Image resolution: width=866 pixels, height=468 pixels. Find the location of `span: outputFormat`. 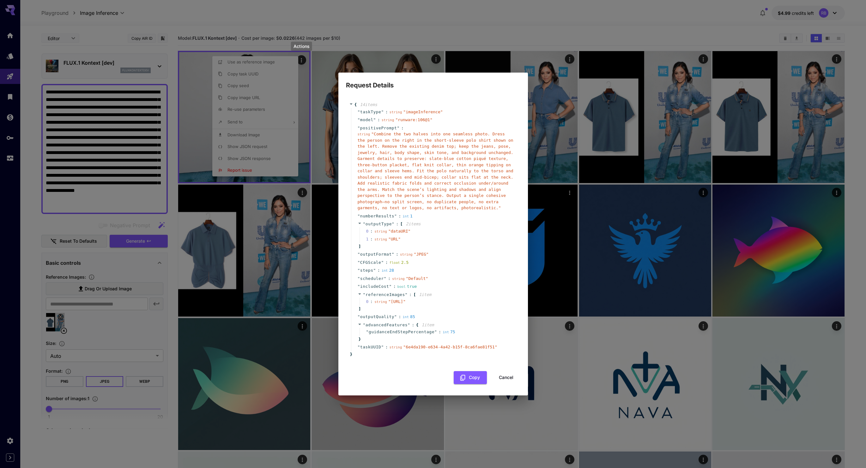

span: outputFormat is located at coordinates (376, 255).